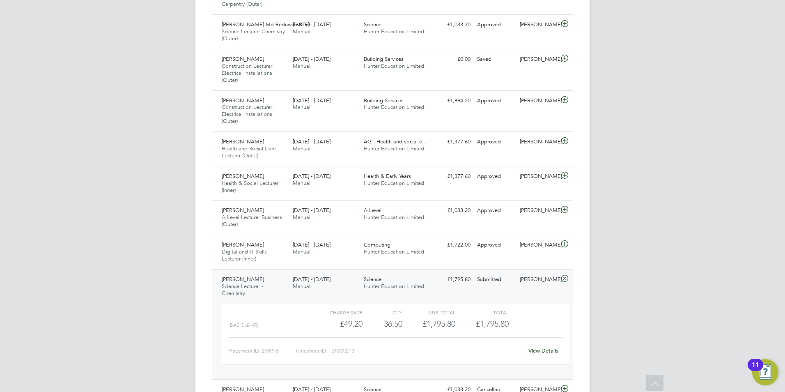 Image resolution: width=785 pixels, height=392 pixels. Describe the element at coordinates (495, 59) in the screenshot. I see `div: Saved` at that location.